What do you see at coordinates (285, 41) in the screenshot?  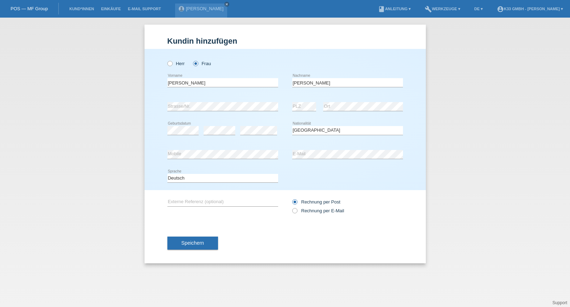 I see `h1: Kundin hinzufügen` at bounding box center [285, 41].